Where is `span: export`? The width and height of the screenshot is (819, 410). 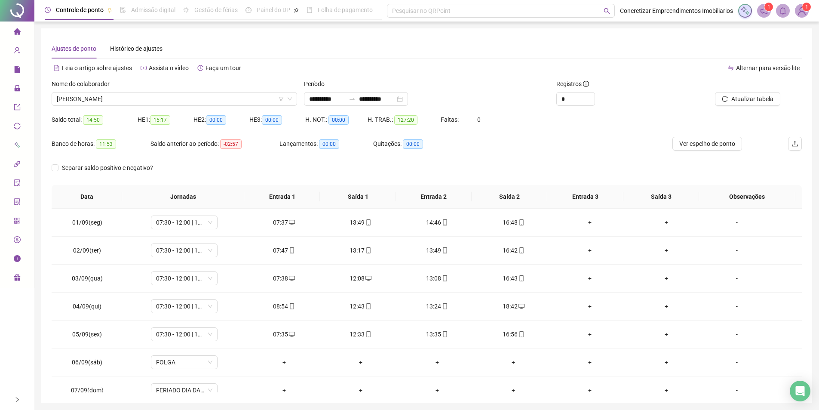 span: export is located at coordinates (17, 108).